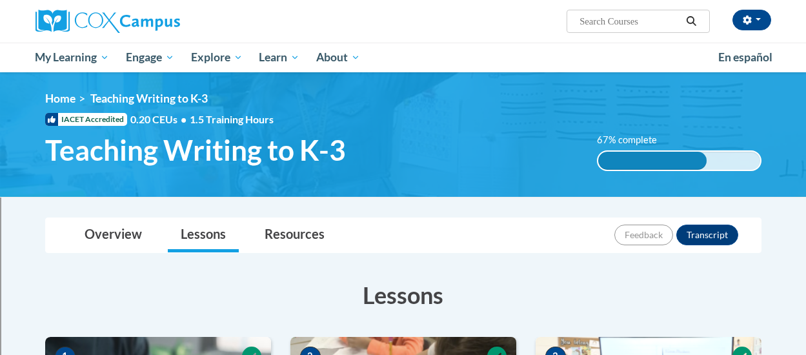  What do you see at coordinates (150, 57) in the screenshot?
I see `a: Engage` at bounding box center [150, 57].